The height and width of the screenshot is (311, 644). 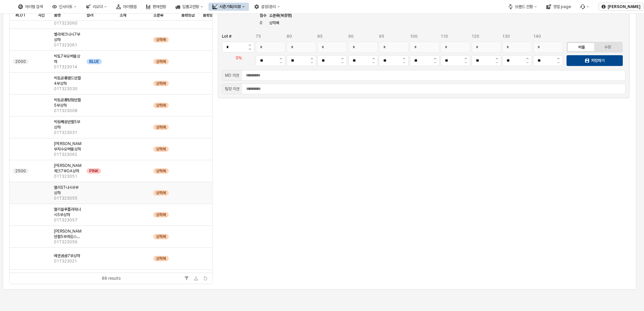 What do you see at coordinates (261, 23) in the screenshot?
I see `span: 0` at bounding box center [261, 23].